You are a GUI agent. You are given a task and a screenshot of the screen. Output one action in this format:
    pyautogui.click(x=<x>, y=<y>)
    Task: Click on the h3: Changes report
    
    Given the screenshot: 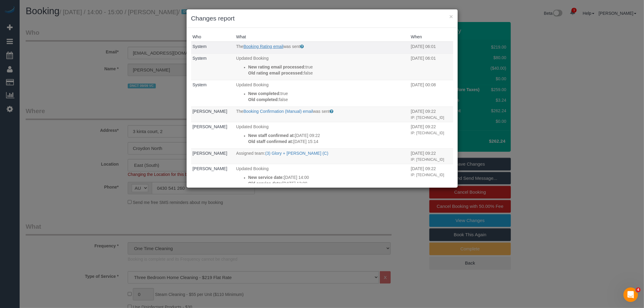 What is the action you would take?
    pyautogui.click(x=322, y=19)
    